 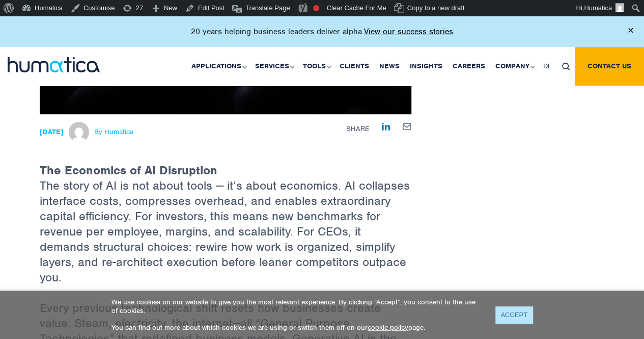 What do you see at coordinates (128, 170) in the screenshot?
I see `strong: The Economics of AI Disruption` at bounding box center [128, 170].